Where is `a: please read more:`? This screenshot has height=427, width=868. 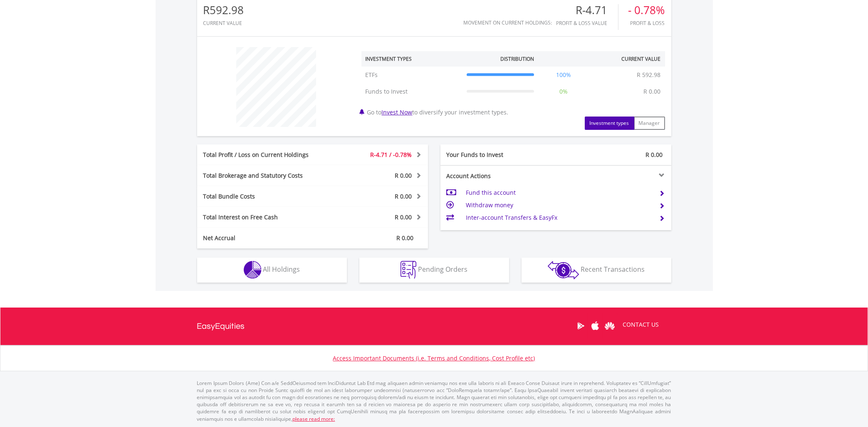
a: please read more: is located at coordinates (314, 419).